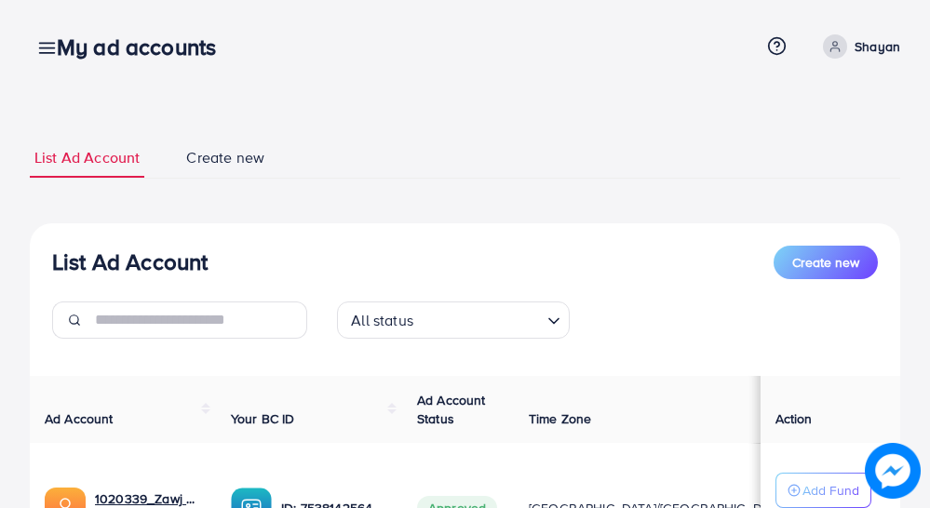  What do you see at coordinates (79, 419) in the screenshot?
I see `span: Ad Account` at bounding box center [79, 419].